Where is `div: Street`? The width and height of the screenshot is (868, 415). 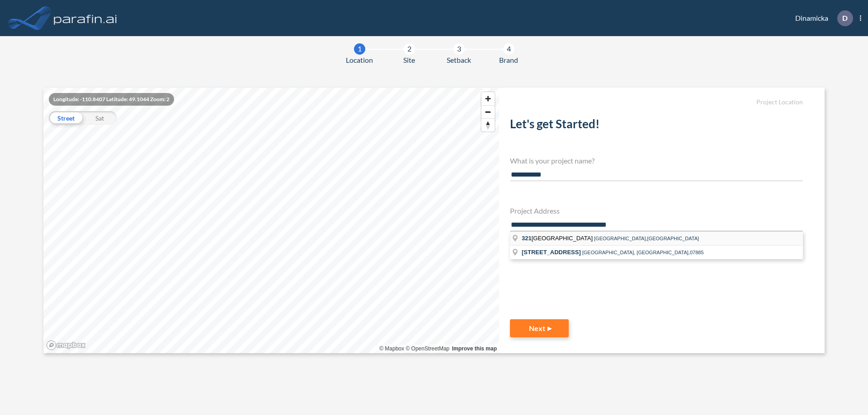
div: Street is located at coordinates (65, 118).